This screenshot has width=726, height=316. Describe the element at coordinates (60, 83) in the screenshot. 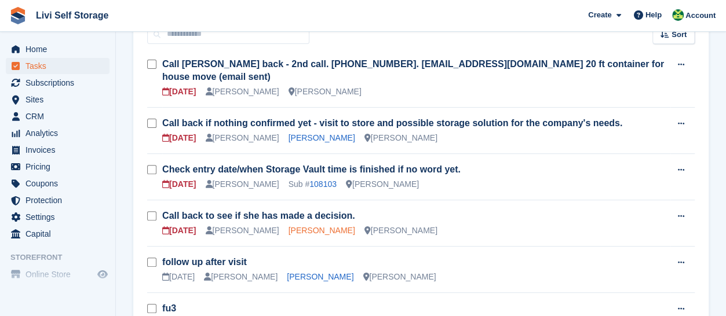

I see `span: Subscriptions` at that location.